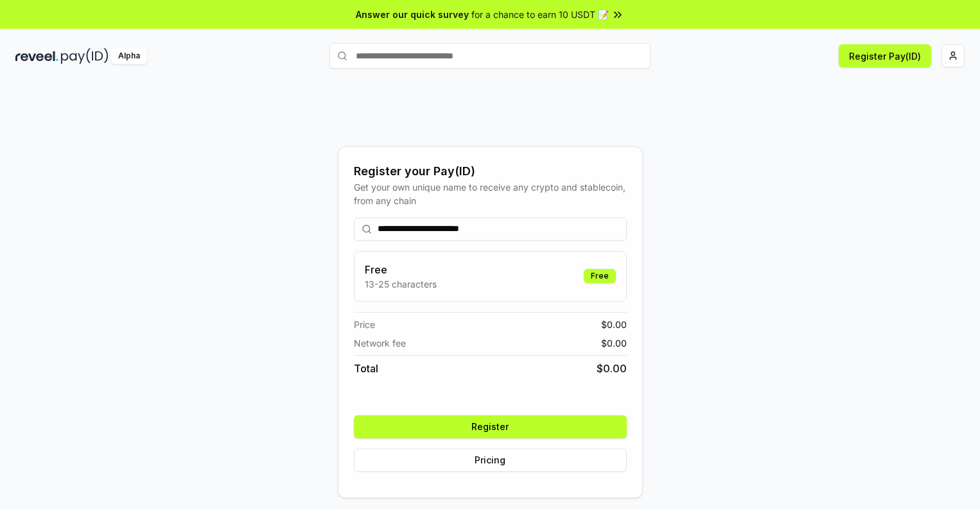  Describe the element at coordinates (490, 460) in the screenshot. I see `button: Pricing` at that location.